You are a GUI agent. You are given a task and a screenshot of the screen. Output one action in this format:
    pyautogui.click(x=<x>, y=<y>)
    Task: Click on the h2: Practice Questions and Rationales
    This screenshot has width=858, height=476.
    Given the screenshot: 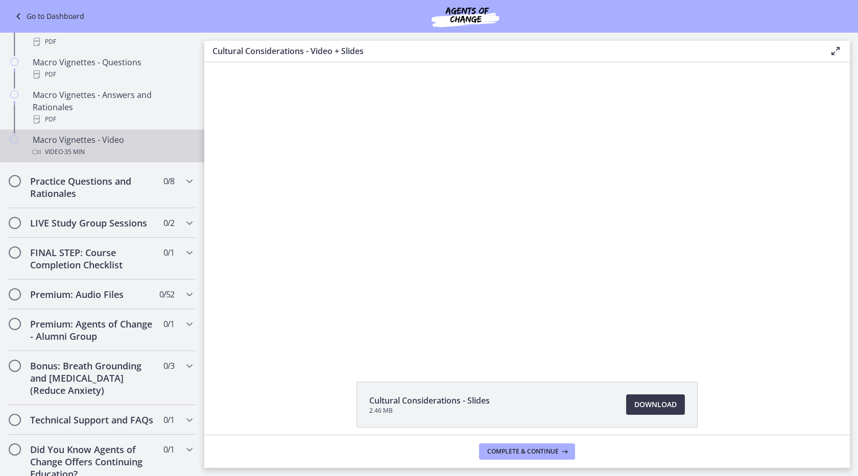 What is the action you would take?
    pyautogui.click(x=92, y=187)
    